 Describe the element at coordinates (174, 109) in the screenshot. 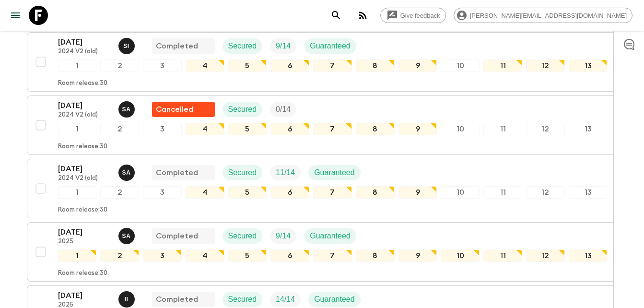

I see `p: Cancelled` at that location.